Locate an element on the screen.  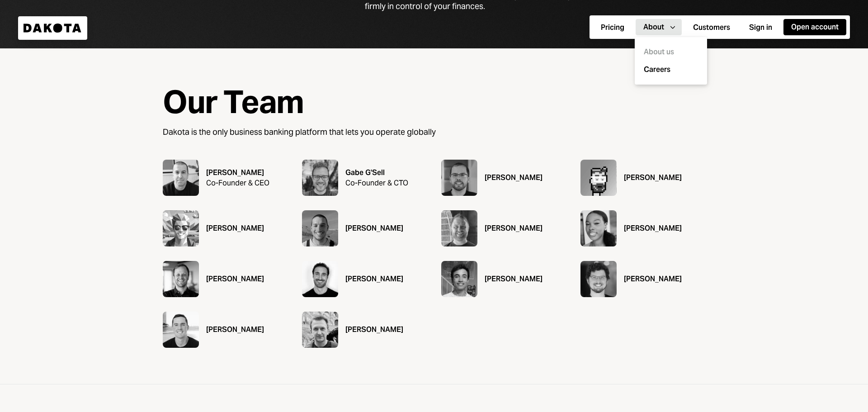
div: Gabe G'Sell is located at coordinates (377, 173).